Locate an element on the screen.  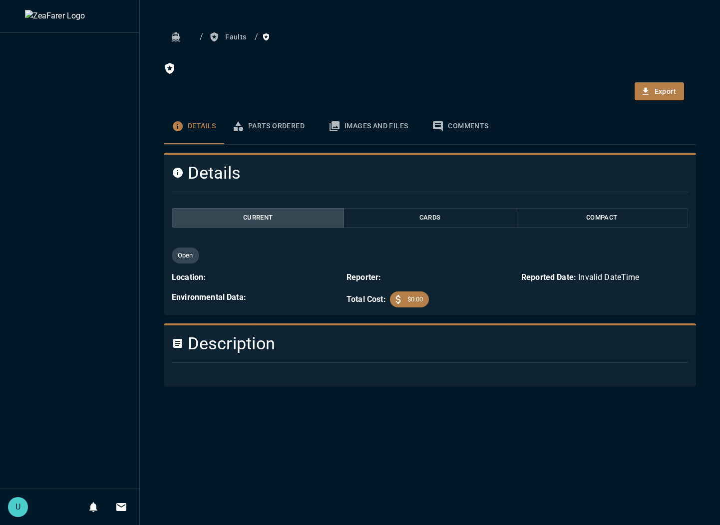
b: Environmental Data: is located at coordinates (209, 297).